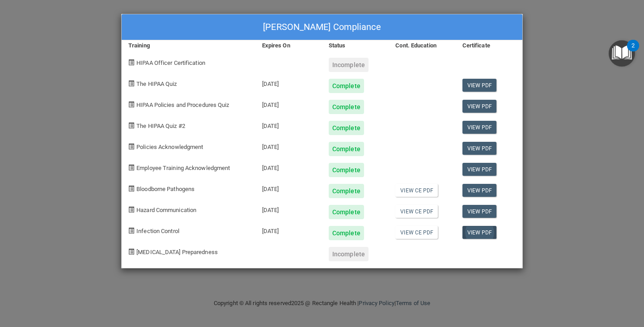  I want to click on button: Open Resource Center, 2 new notifications, so click(622, 53).